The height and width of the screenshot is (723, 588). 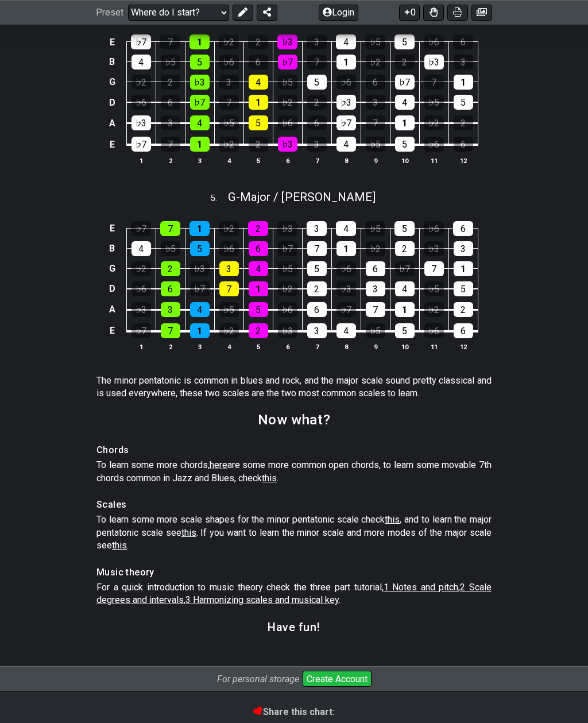 What do you see at coordinates (229, 161) in the screenshot?
I see `th: 4` at bounding box center [229, 161].